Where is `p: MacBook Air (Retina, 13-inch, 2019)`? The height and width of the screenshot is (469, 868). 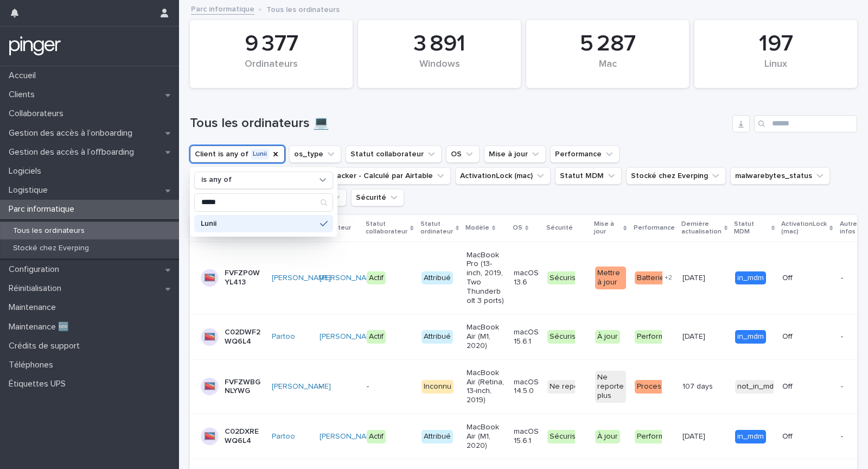 p: MacBook Air (Retina, 13-inch, 2019) is located at coordinates (485, 386).